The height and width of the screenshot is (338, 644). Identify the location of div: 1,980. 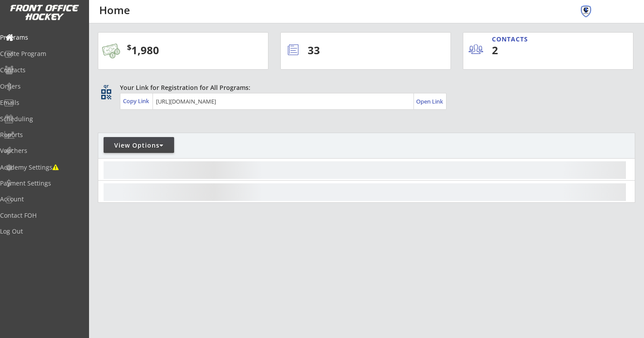
(184, 50).